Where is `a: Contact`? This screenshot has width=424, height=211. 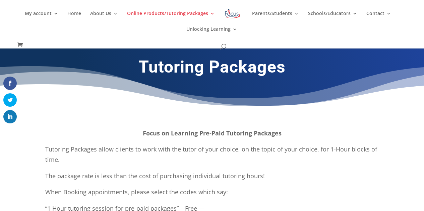 a: Contact is located at coordinates (378, 19).